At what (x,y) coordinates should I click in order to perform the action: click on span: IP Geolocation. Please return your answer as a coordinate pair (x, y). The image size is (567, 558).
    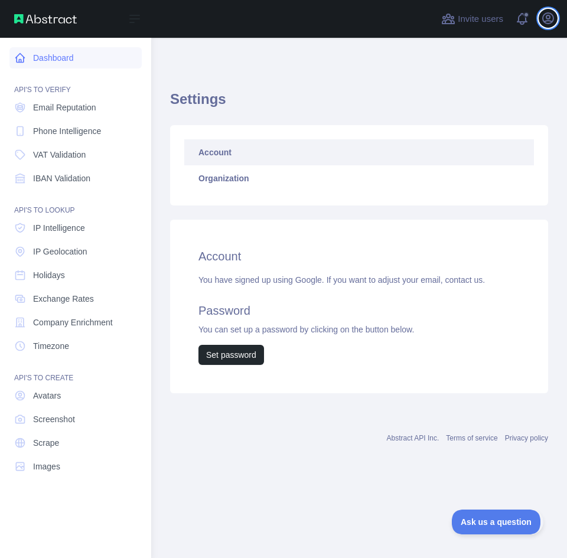
    Looking at the image, I should click on (60, 252).